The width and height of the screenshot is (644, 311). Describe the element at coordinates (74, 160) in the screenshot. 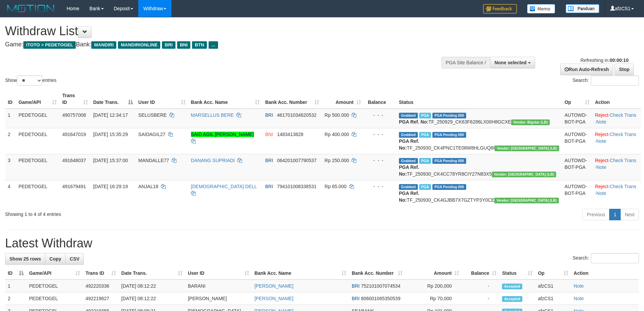

I see `span: 491648037` at that location.